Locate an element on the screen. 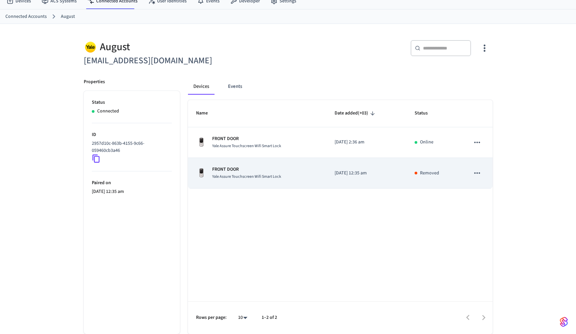 This screenshot has width=576, height=334. p: Connected is located at coordinates (108, 111).